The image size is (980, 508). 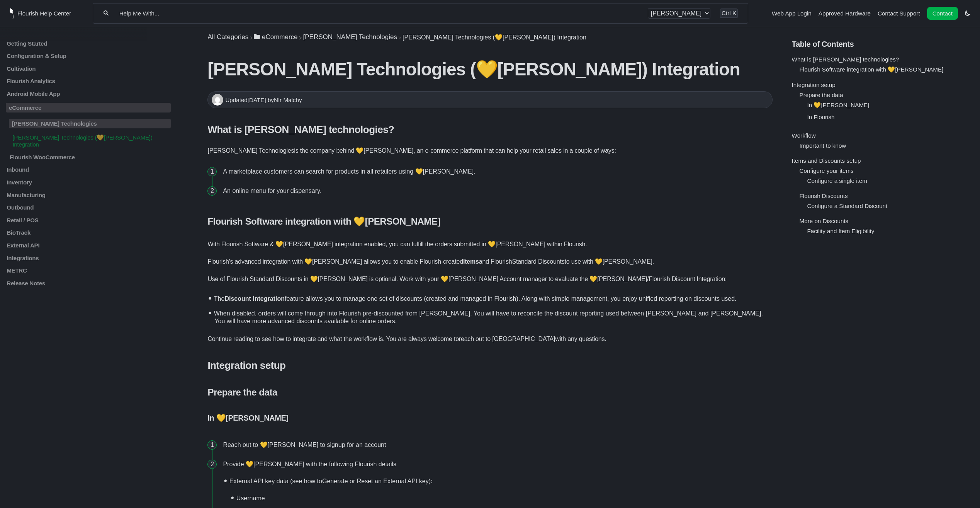 I want to click on li: Contact desktop, so click(x=943, y=13).